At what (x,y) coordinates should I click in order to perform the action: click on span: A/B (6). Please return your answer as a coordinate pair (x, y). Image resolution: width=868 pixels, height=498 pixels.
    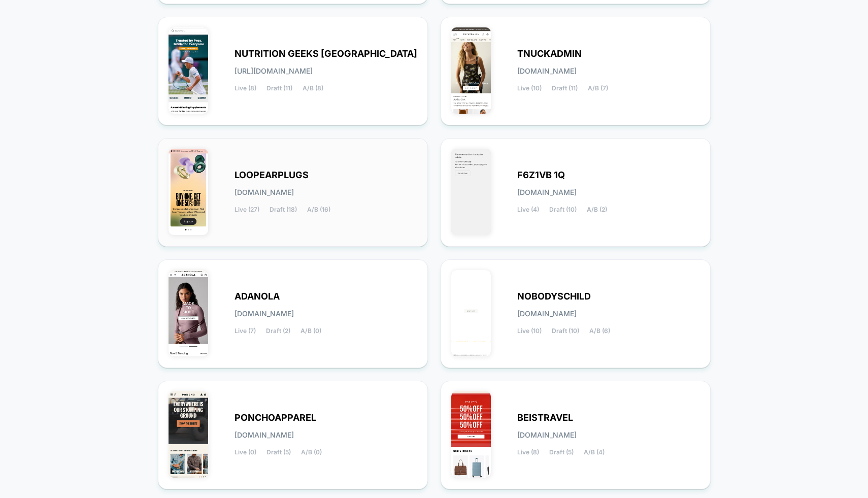
    Looking at the image, I should click on (599, 331).